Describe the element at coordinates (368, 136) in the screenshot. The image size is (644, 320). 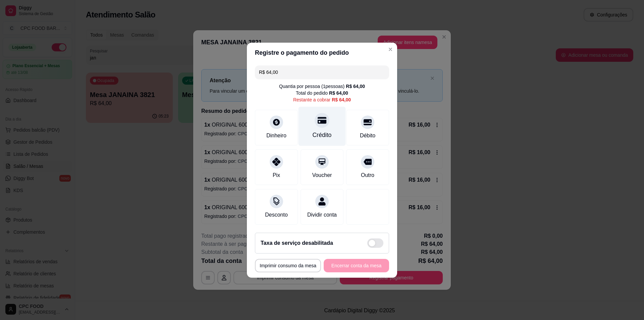
I see `div: Débito` at that location.